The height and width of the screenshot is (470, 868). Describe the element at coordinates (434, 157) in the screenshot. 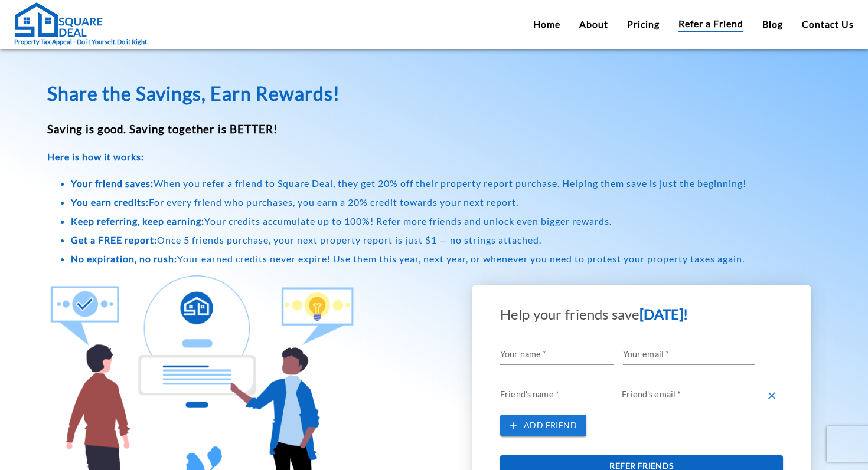

I see `h4: Here is how it works:` at that location.